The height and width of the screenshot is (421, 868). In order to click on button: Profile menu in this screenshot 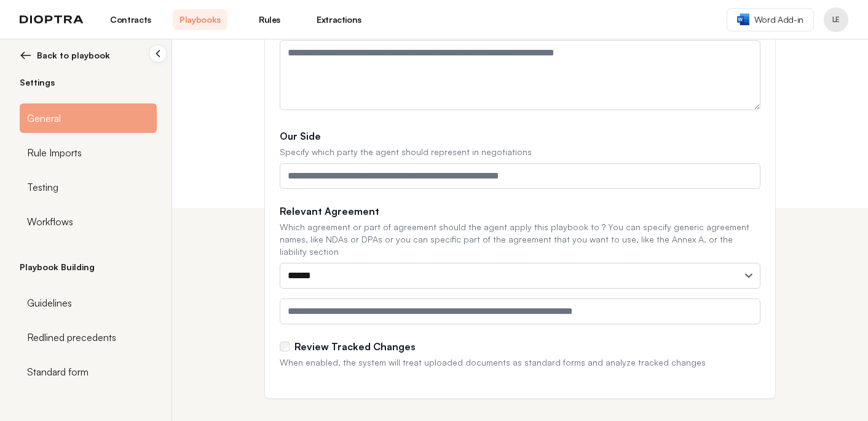, I will do `click(836, 19)`.